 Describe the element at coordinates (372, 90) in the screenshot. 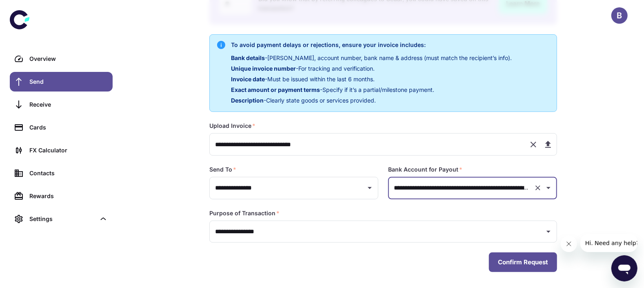

I see `p: - Specify if it’s a partial/milestone payment.` at that location.